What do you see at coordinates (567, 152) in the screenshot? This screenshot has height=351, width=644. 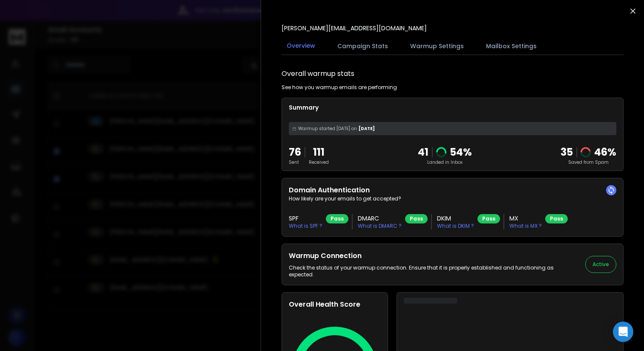 I see `strong: 35` at bounding box center [567, 152].